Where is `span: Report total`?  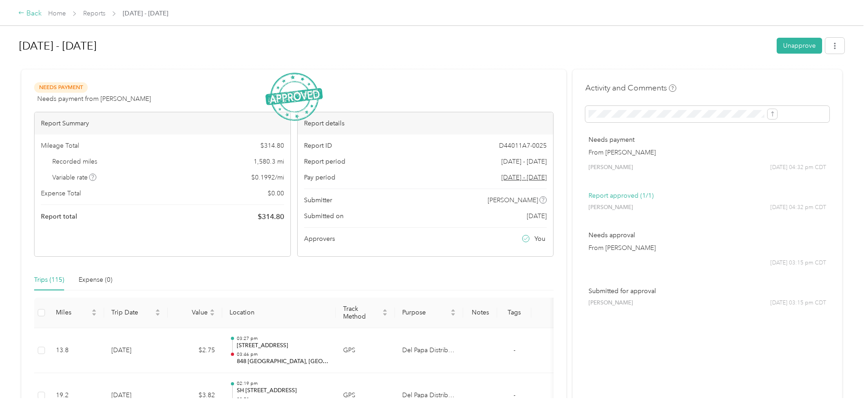
span: Report total is located at coordinates (59, 216).